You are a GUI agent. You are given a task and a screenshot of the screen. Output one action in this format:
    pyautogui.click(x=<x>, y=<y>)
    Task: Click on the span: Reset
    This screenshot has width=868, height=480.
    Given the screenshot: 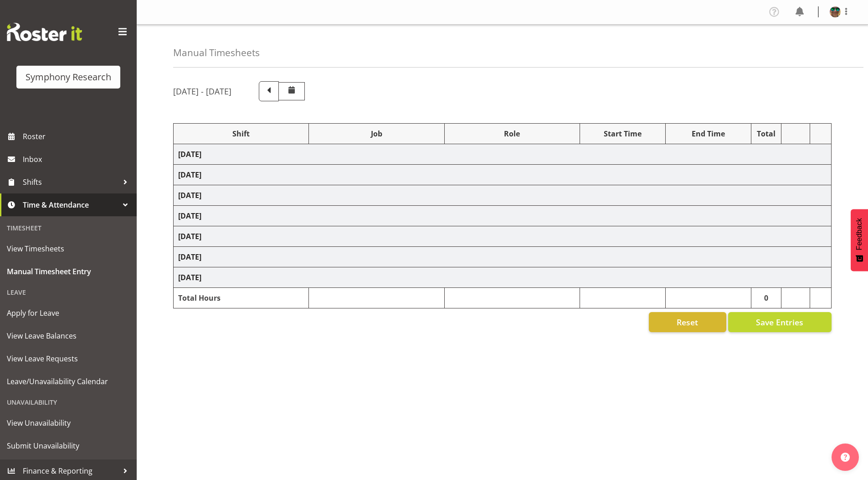 What is the action you would take?
    pyautogui.click(x=687, y=322)
    